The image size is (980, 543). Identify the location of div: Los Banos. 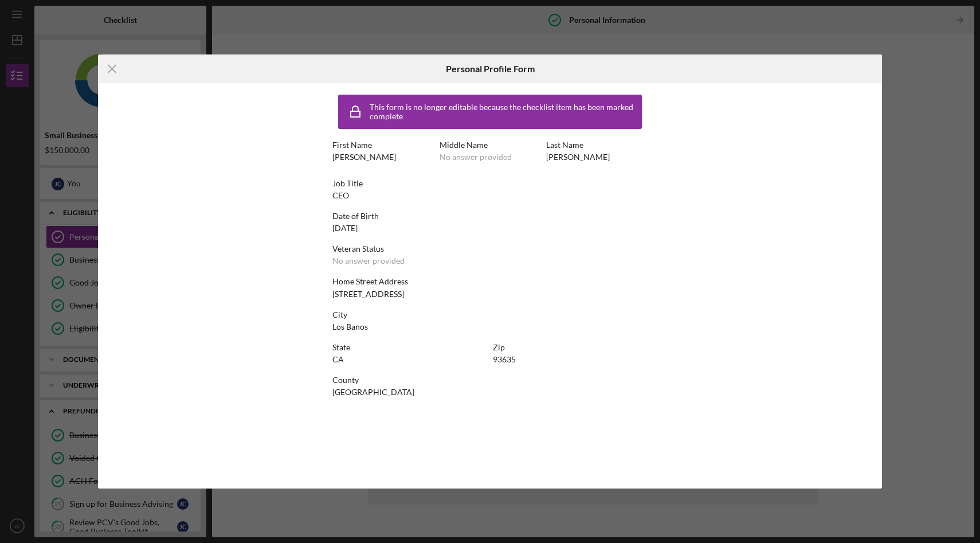
(350, 327).